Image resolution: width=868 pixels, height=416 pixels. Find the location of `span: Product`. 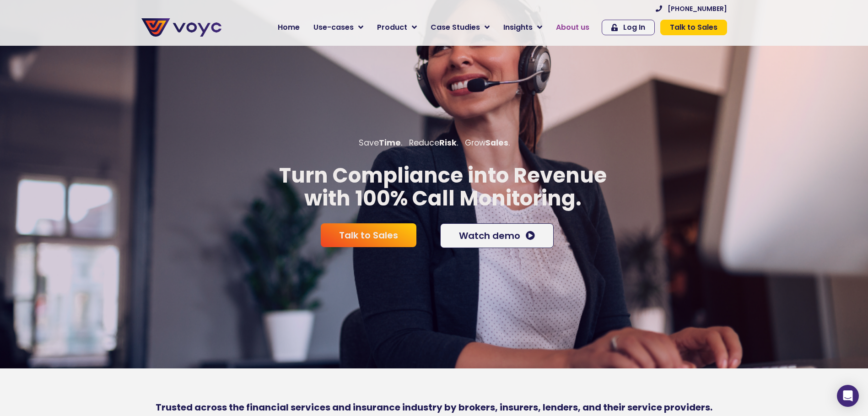

span: Product is located at coordinates (392, 28).